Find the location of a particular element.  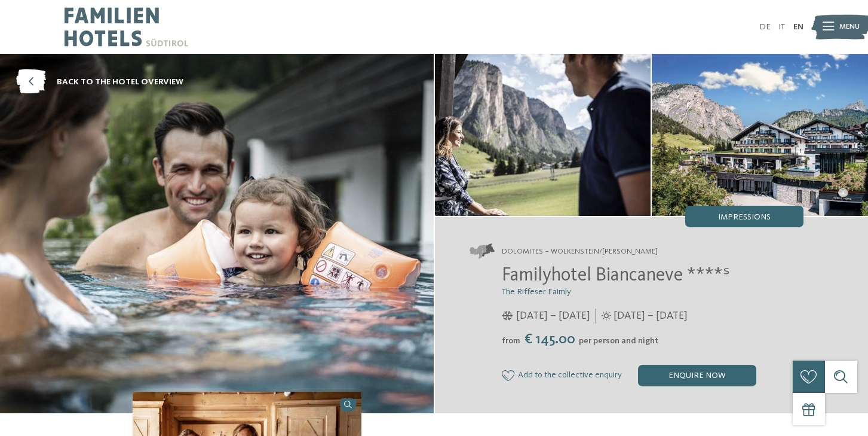

span: per person and night is located at coordinates (618, 341).